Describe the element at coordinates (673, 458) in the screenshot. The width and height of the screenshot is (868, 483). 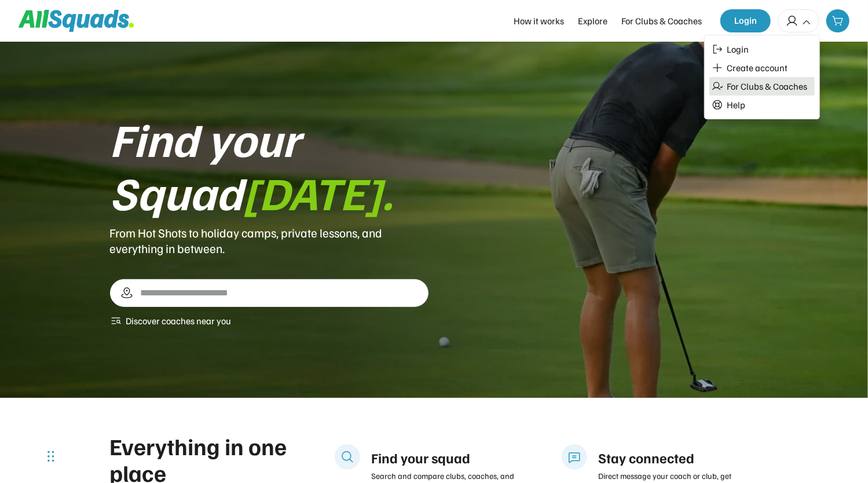
I see `div: Stay connected` at that location.